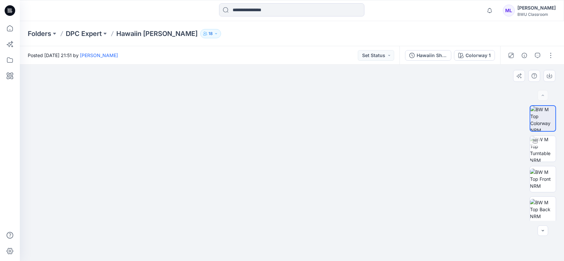  What do you see at coordinates (474, 55) in the screenshot?
I see `button: Colorway 1` at bounding box center [474, 55].